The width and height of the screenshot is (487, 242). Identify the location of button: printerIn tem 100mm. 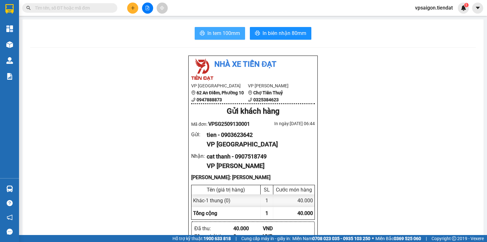
(220, 33).